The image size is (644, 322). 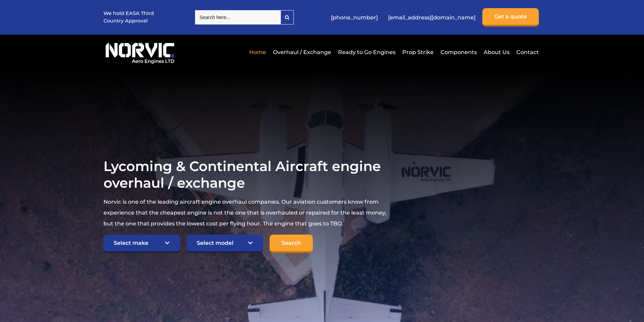 What do you see at coordinates (511, 17) in the screenshot?
I see `a: Get a quote` at bounding box center [511, 17].